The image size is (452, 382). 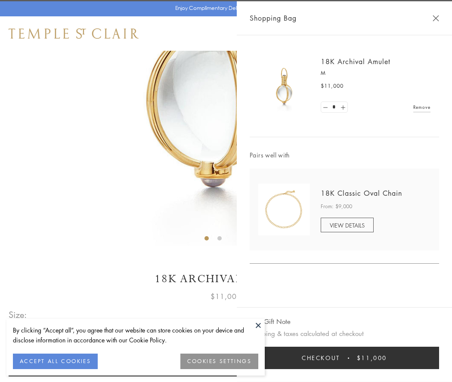 I want to click on span: Shopping Bag, so click(x=273, y=18).